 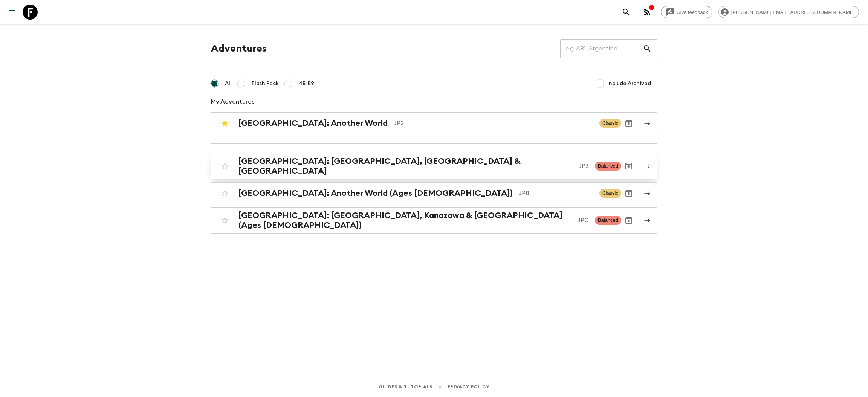 I want to click on p: My Adventures, so click(x=434, y=101).